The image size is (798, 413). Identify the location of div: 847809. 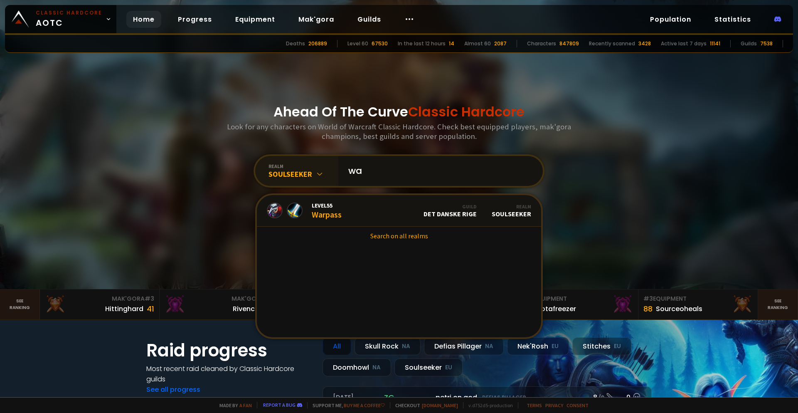
(569, 44).